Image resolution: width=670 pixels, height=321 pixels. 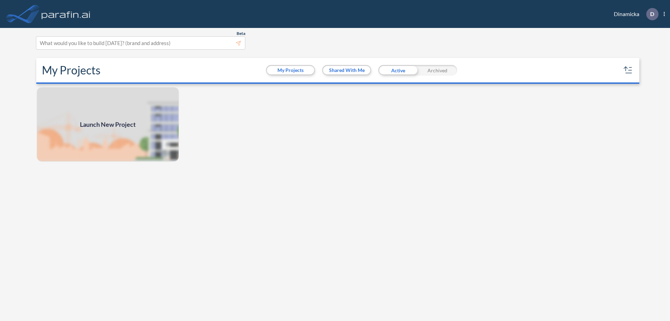 I want to click on img: logo, so click(x=66, y=14).